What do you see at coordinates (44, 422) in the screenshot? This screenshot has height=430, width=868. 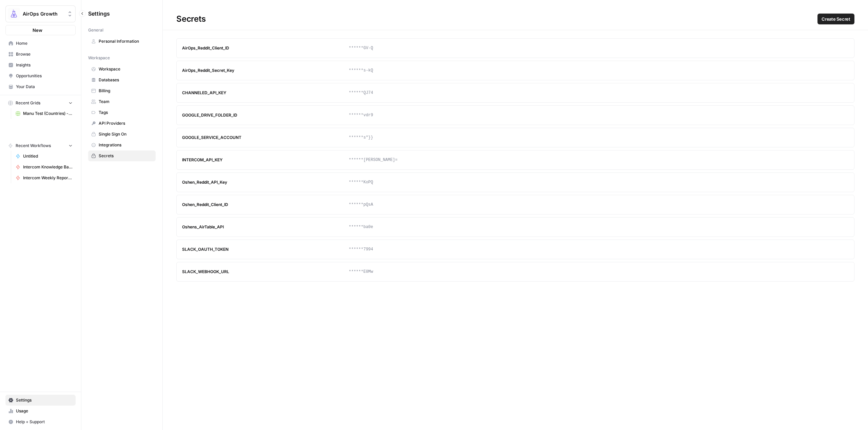 I see `span: Help + Support` at bounding box center [44, 422].